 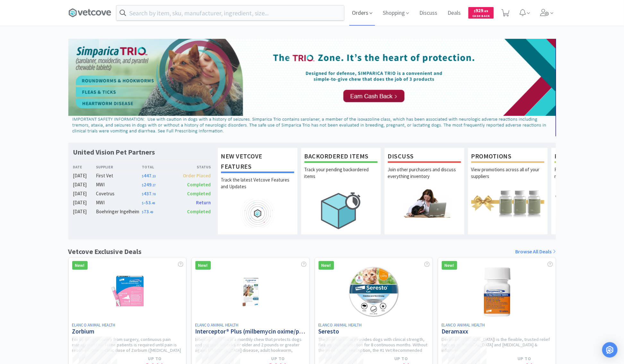 What do you see at coordinates (610, 350) in the screenshot?
I see `div: Open Intercom Messenger` at bounding box center [610, 350].